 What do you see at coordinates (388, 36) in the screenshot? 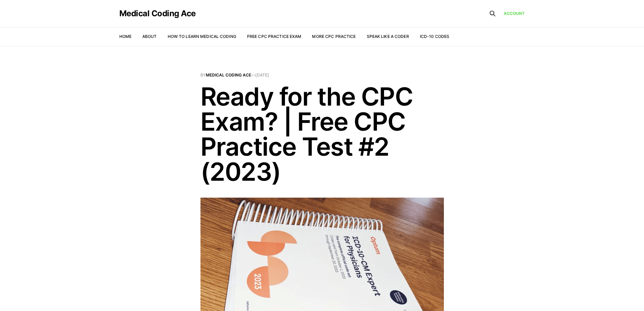
I see `a: Speak Like a Coder` at bounding box center [388, 36].